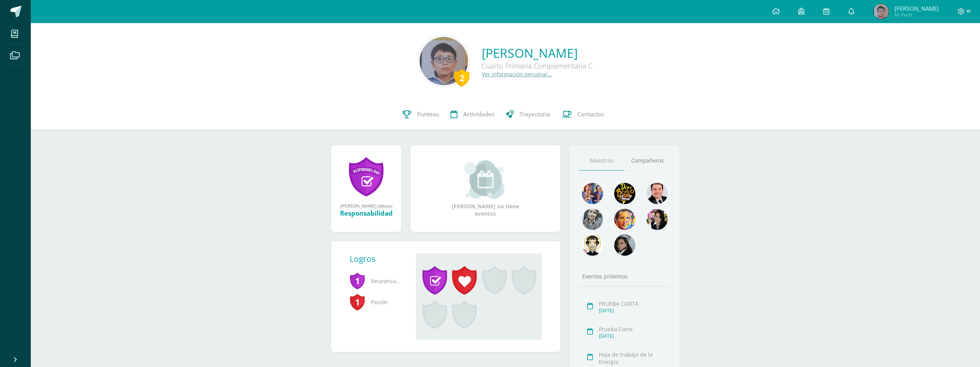  Describe the element at coordinates (592, 245) in the screenshot. I see `img: 6dd7792c7e46e34e896b3f92f39c73ee.png` at that location.